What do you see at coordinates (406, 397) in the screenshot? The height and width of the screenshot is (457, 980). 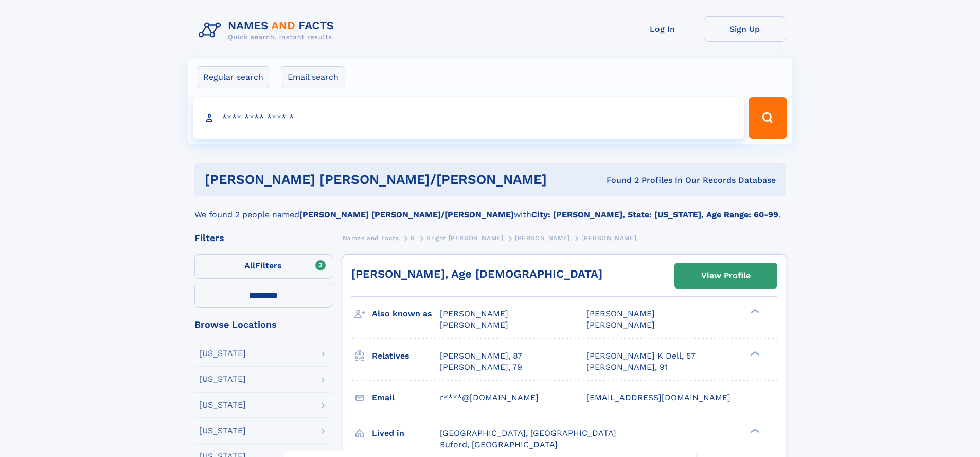 I see `h3: Email` at bounding box center [406, 397].